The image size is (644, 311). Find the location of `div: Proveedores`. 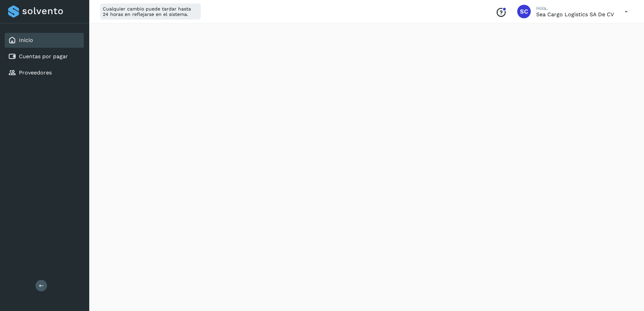

div: Proveedores is located at coordinates (44, 72).